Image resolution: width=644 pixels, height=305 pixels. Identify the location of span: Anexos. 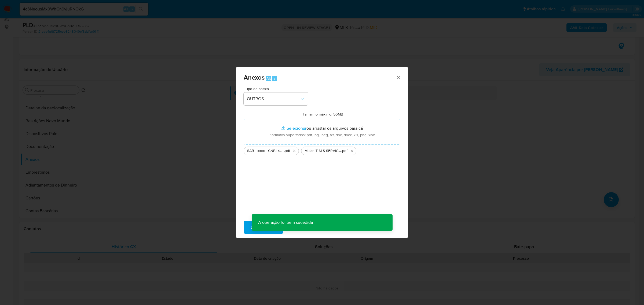
(254, 77).